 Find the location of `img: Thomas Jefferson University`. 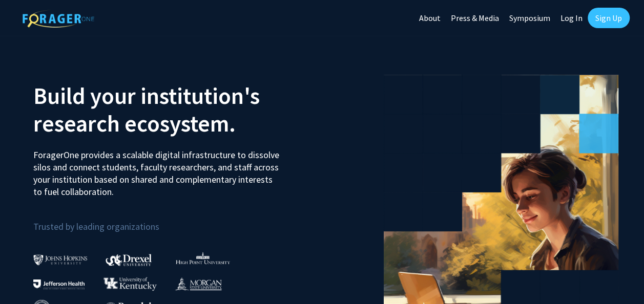

img: Thomas Jefferson University is located at coordinates (59, 284).